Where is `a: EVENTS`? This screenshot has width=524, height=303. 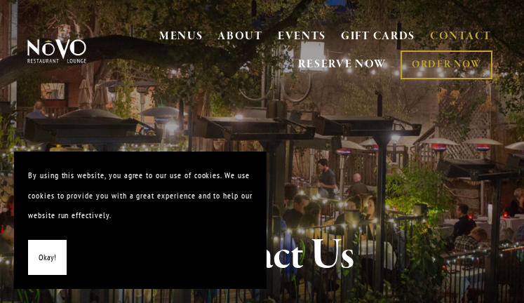
a: EVENTS is located at coordinates (302, 37).